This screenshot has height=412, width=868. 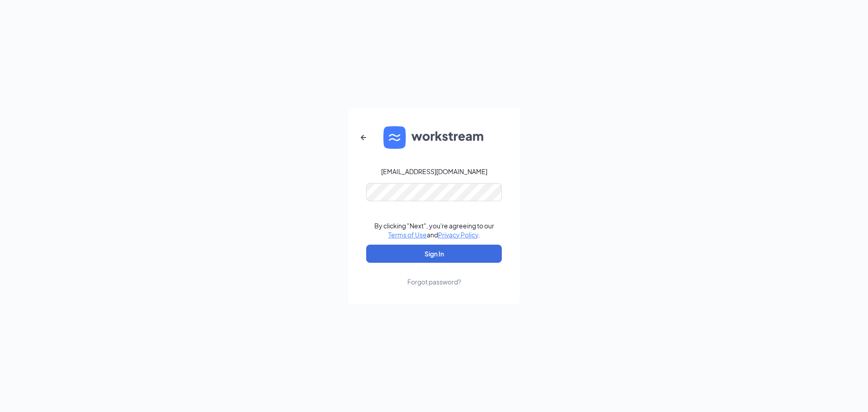 I want to click on div: Forgot password?, so click(x=434, y=282).